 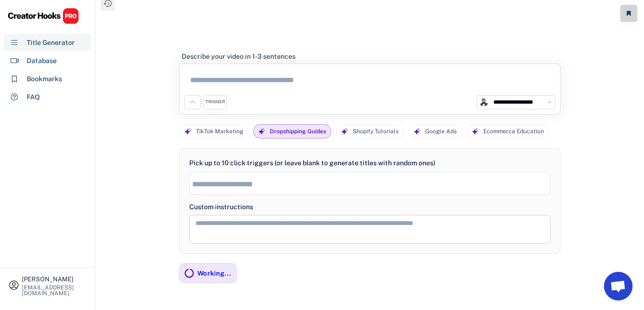 What do you see at coordinates (370, 207) in the screenshot?
I see `div: Custom instructions` at bounding box center [370, 207].